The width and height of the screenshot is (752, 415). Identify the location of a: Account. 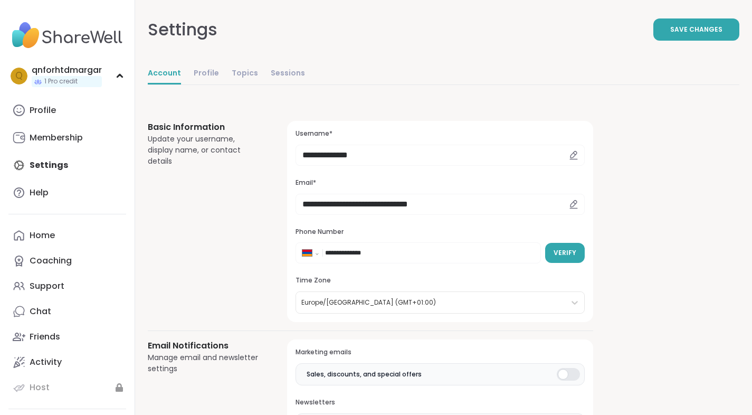
(164, 74).